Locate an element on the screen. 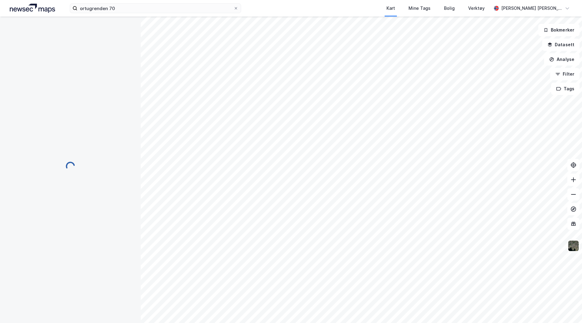 Image resolution: width=582 pixels, height=323 pixels. div: Kontrollprogram for chat is located at coordinates (567, 308).